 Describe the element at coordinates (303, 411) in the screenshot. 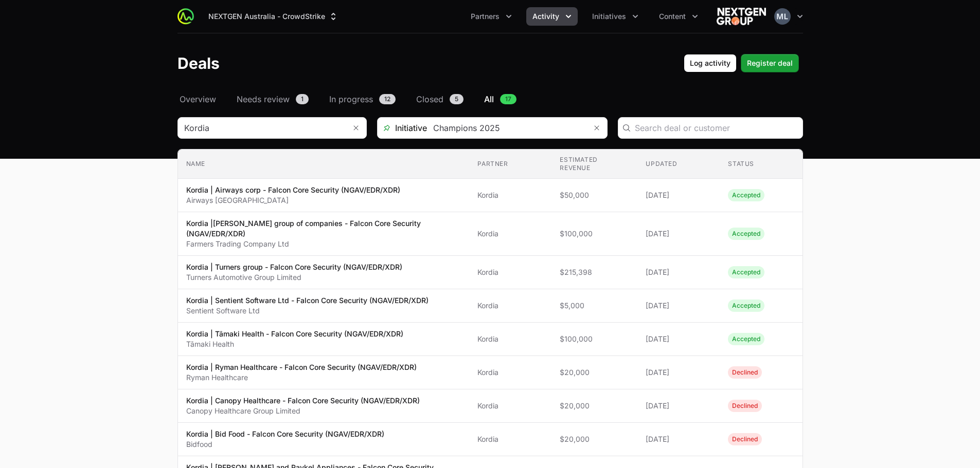

I see `p: Canopy Healthcare Group Limited` at that location.